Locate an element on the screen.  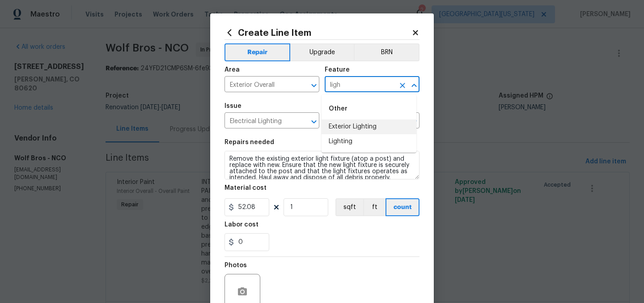
textarea: Remove the existing exterior light fixture (atop a post) and replace with new. Ensure that the ne... is located at coordinates (322, 165).